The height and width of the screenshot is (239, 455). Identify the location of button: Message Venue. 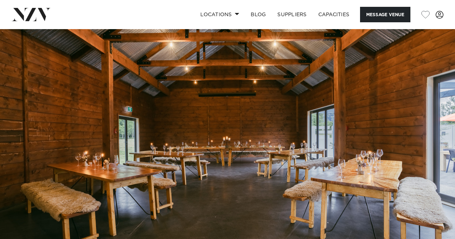
(385, 14).